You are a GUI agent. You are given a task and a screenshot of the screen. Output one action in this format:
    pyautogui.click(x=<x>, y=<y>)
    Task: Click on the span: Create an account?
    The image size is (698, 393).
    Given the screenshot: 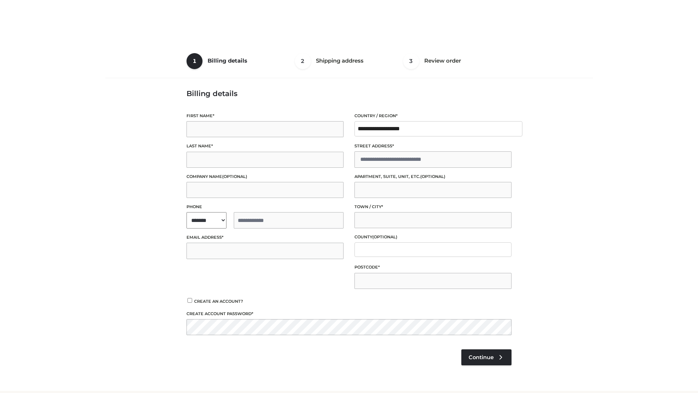 What is the action you would take?
    pyautogui.click(x=218, y=301)
    